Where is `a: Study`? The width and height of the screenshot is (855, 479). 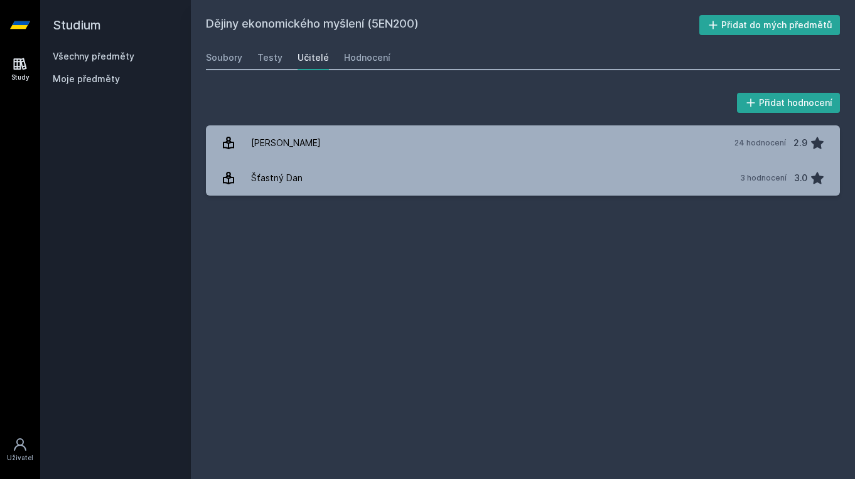 a: Study is located at coordinates (20, 69).